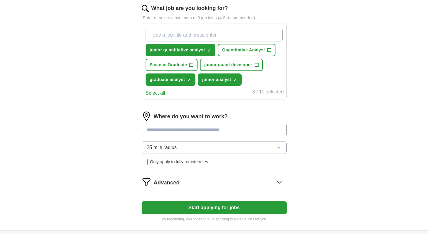  I want to click on button: Select all, so click(155, 93).